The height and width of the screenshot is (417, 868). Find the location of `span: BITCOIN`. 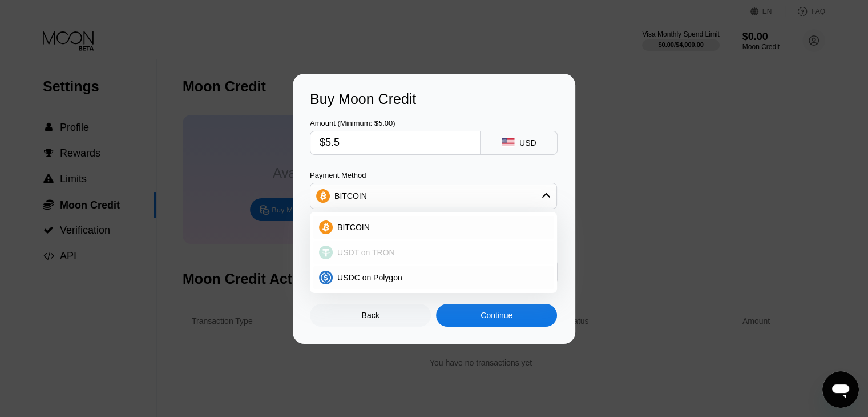

span: BITCOIN is located at coordinates (353, 227).